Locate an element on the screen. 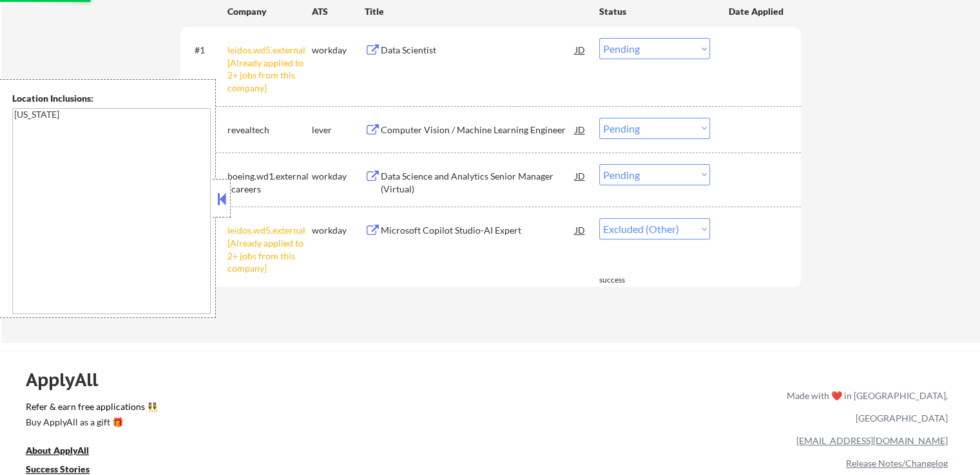  u: About ApplyAll is located at coordinates (57, 450).